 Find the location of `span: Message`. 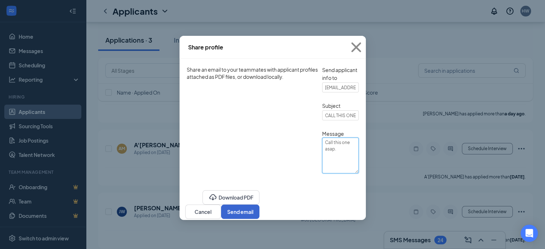

span: Message is located at coordinates (333, 134).